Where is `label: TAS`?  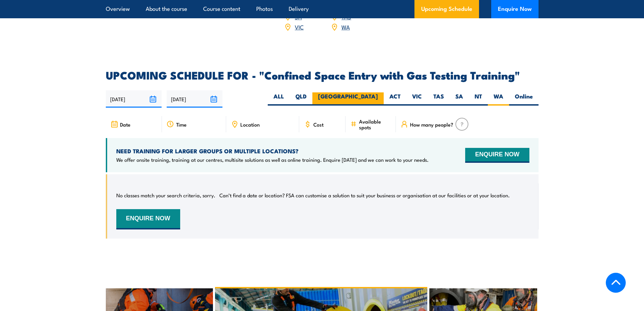
label: TAS is located at coordinates (438, 99).